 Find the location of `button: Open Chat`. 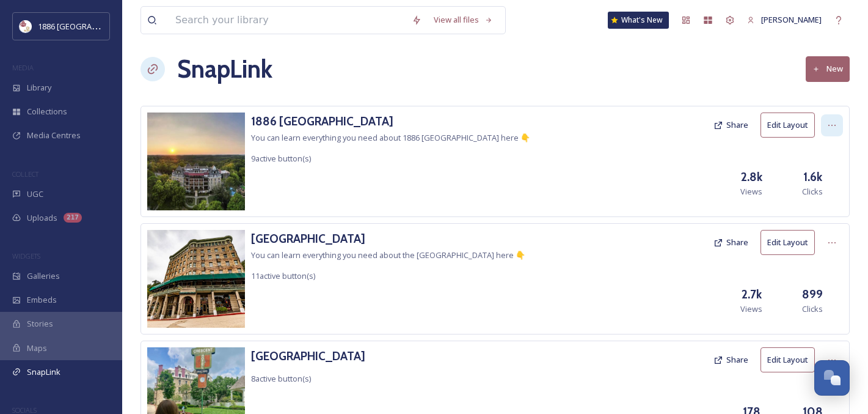

button: Open Chat is located at coordinates (832, 378).